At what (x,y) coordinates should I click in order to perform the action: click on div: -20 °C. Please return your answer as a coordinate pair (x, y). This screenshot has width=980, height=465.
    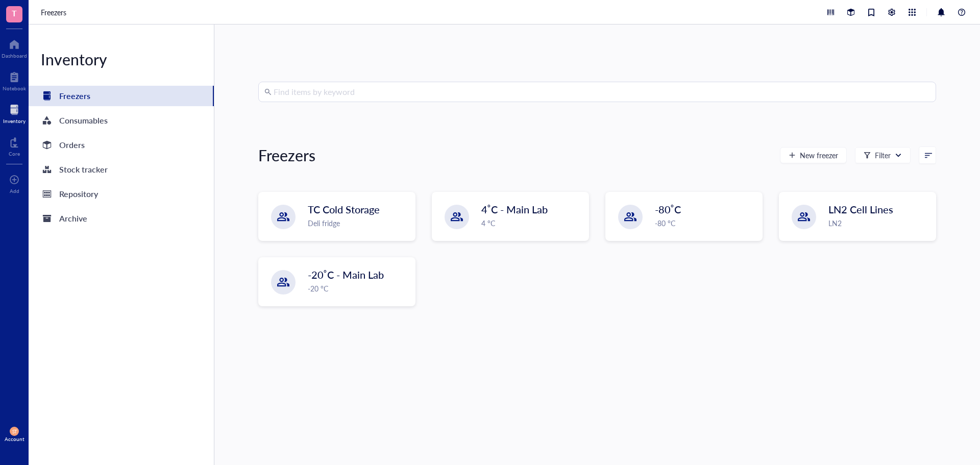
    Looking at the image, I should click on (358, 288).